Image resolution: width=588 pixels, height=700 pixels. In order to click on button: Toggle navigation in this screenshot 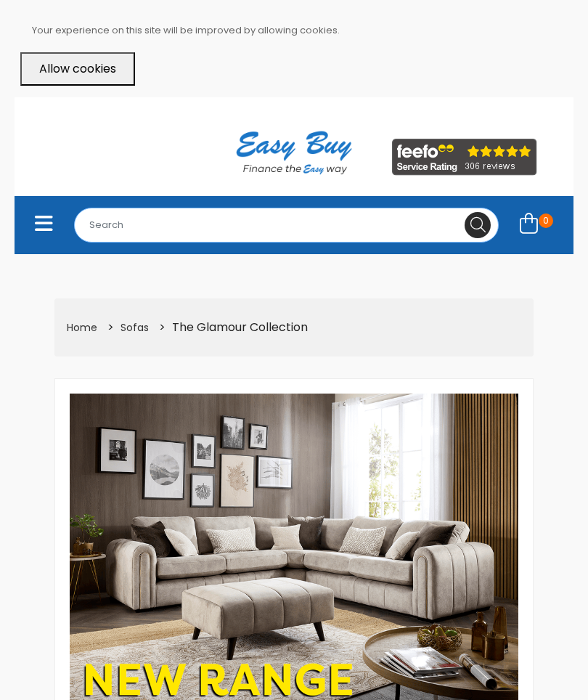, I will do `click(43, 224)`.